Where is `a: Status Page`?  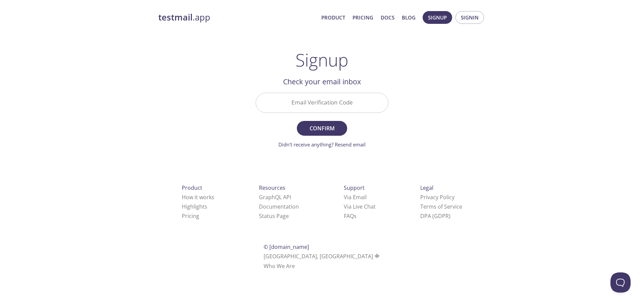 a: Status Page is located at coordinates (274, 216).